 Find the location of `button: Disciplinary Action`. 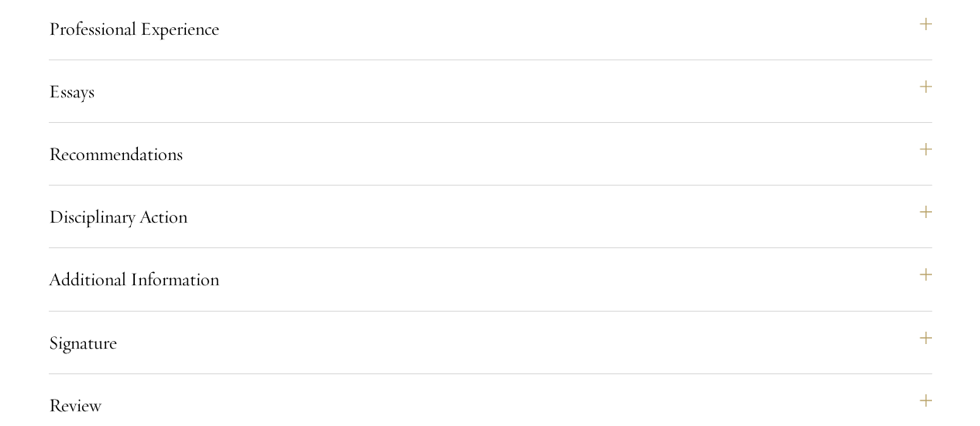

button: Disciplinary Action is located at coordinates (490, 217).